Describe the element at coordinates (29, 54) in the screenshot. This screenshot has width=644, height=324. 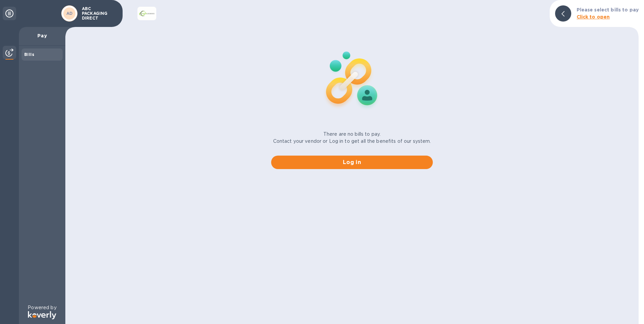
I see `b: Bills` at that location.